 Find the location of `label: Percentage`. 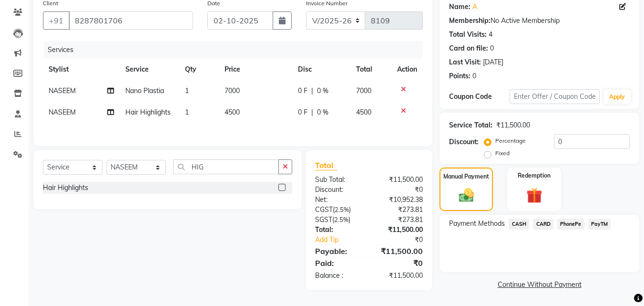

label: Percentage is located at coordinates (511, 141).